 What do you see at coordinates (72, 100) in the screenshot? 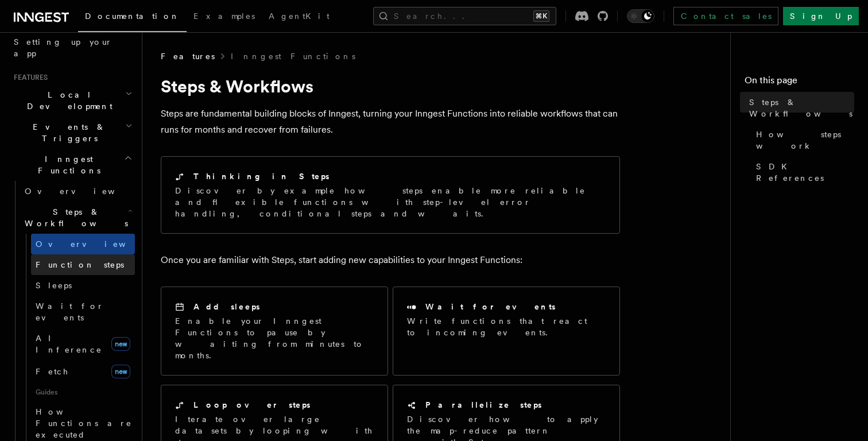
I see `button: Local Development` at bounding box center [72, 100].